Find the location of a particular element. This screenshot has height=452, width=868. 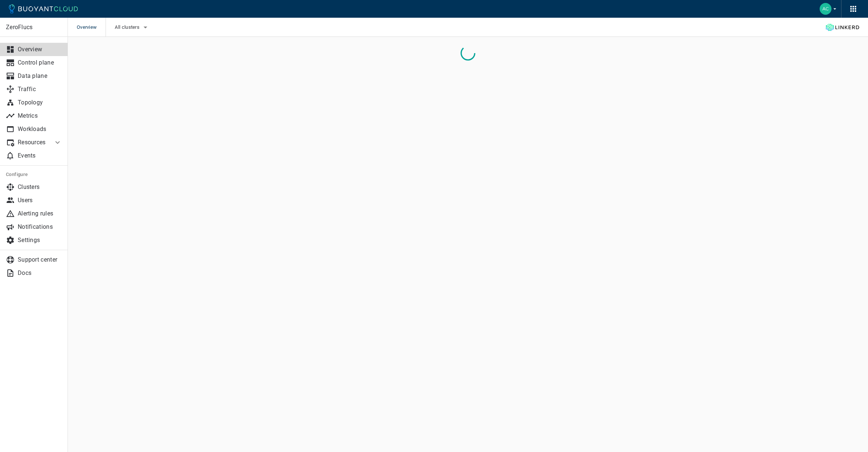

p: Data plane is located at coordinates (40, 76).